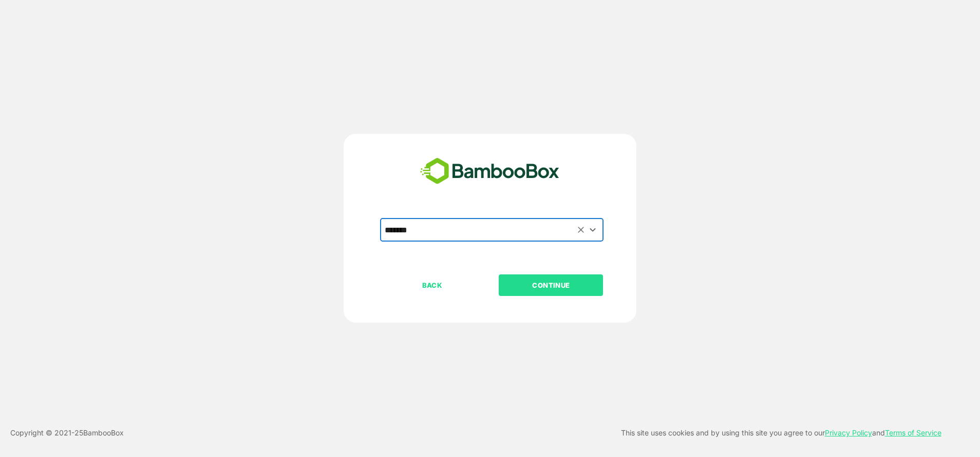  I want to click on img: bamboobox, so click(490, 171).